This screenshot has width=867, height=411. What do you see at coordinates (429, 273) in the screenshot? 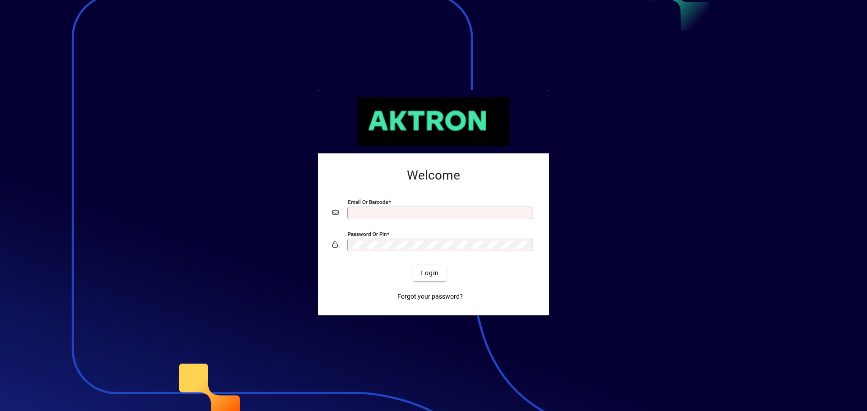
I see `span: Login` at bounding box center [429, 273].